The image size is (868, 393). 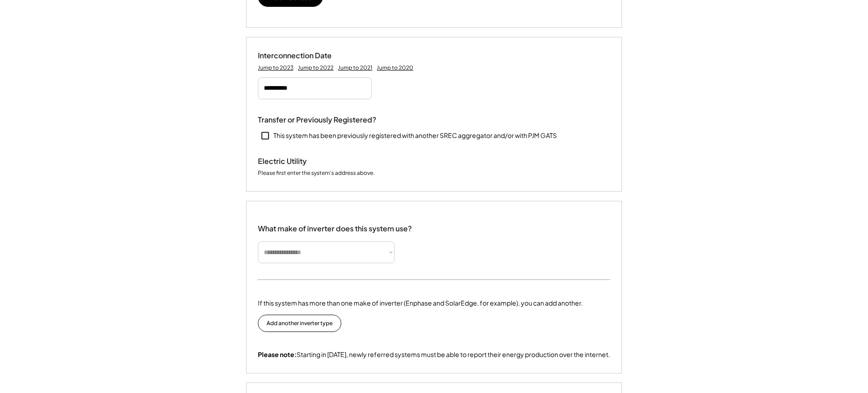 What do you see at coordinates (415, 136) in the screenshot?
I see `div: This system has been previously registered with another SREC aggregator and/or with PJM GATS` at bounding box center [415, 136].